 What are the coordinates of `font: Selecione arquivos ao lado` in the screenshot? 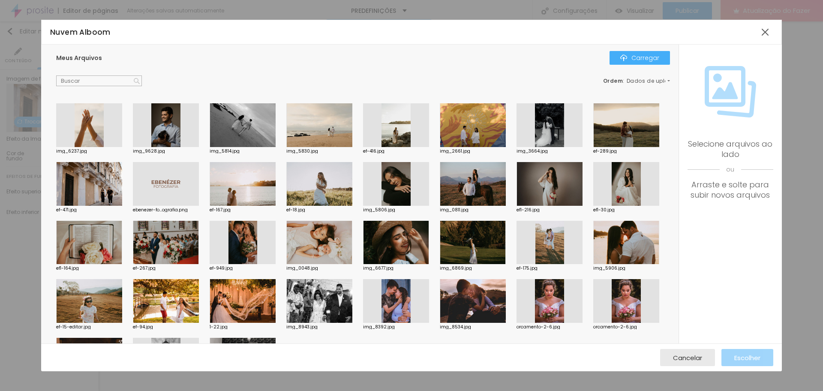 It's located at (730, 149).